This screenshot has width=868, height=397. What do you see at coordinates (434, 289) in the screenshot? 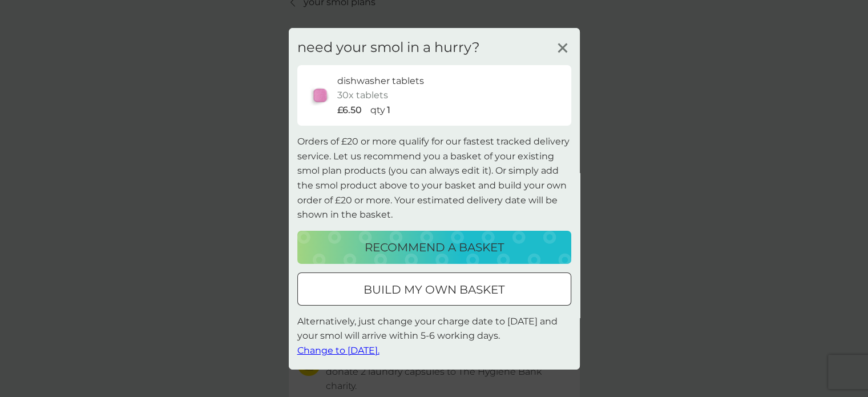
I see `p: build my own basket` at bounding box center [434, 289].